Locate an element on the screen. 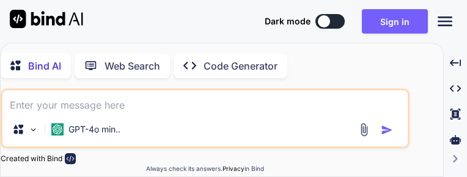  span: Dark mode is located at coordinates (287, 21).